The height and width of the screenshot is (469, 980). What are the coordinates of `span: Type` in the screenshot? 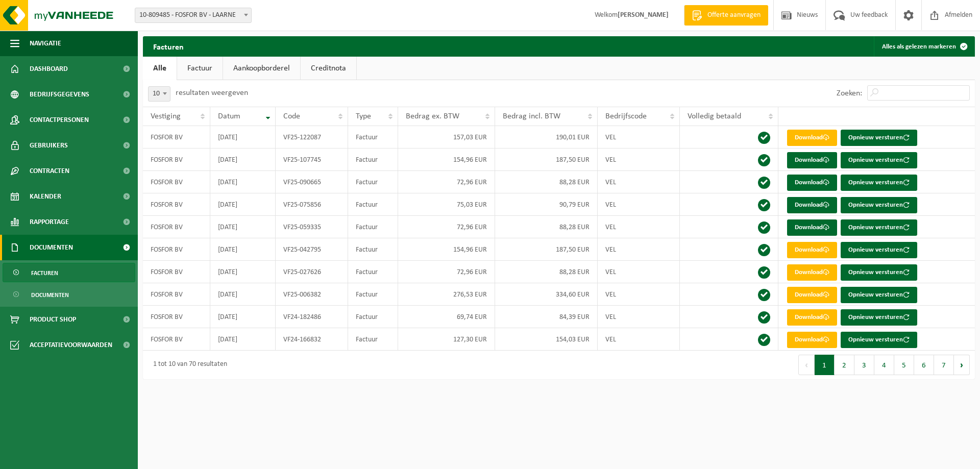 It's located at (364, 116).